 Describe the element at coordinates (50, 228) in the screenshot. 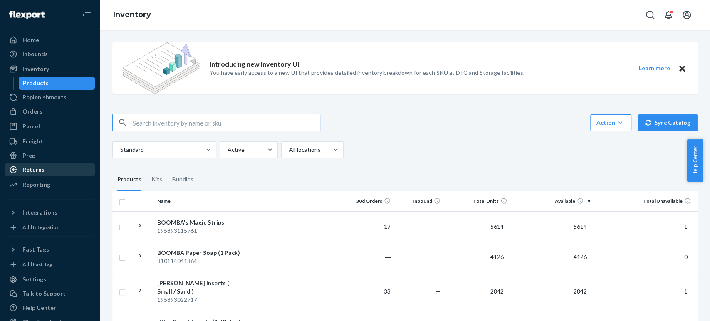

I see `a: Add Integration` at that location.